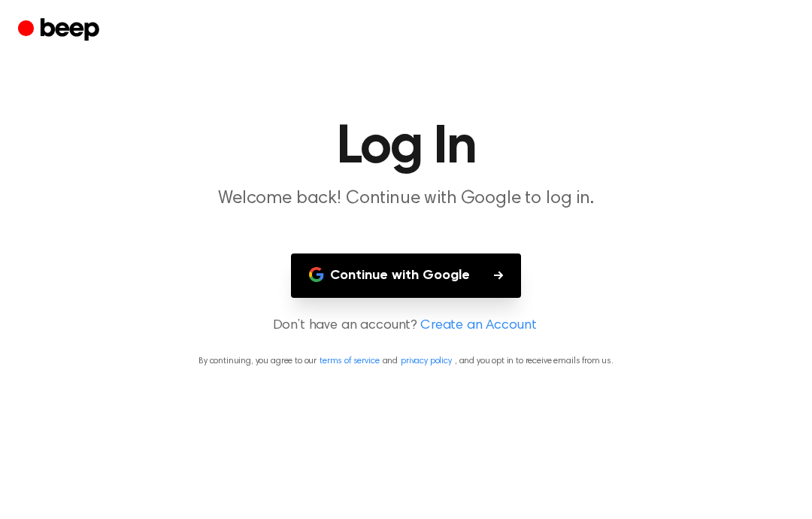 The width and height of the screenshot is (812, 519). Describe the element at coordinates (406, 199) in the screenshot. I see `p: Welcome back! Continue with Google to log in.` at that location.